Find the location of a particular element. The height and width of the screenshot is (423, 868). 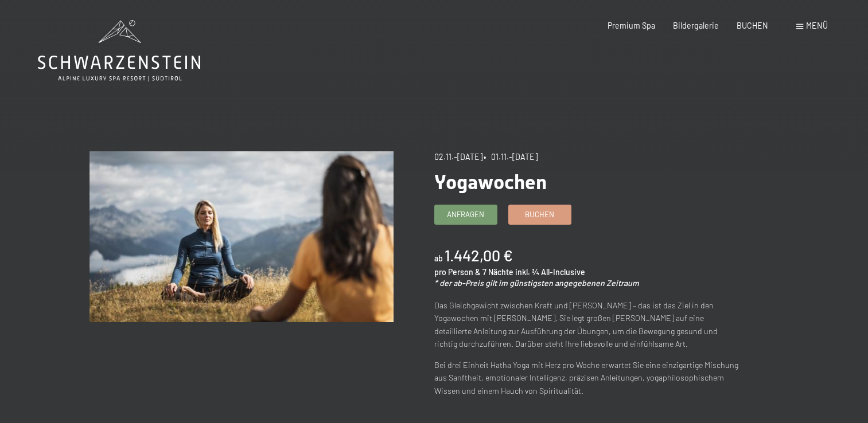

span: Anfragen is located at coordinates (465, 214).